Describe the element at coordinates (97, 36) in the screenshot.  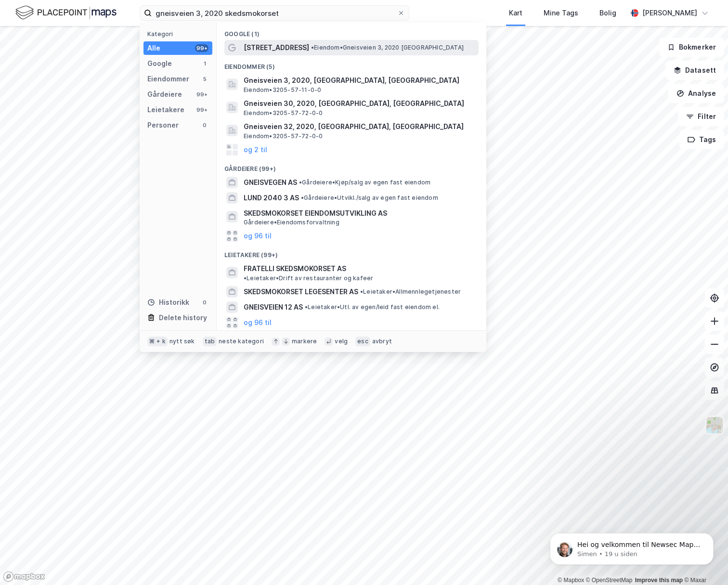
I see `div: message notification from Simen, 19 u siden. Hei og velkommen til Newsec Maps, Joar Om det er du ...` at that location.